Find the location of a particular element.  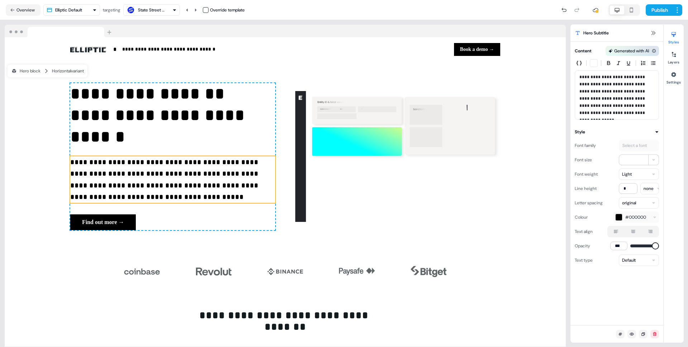

div: Text type is located at coordinates (584, 260).